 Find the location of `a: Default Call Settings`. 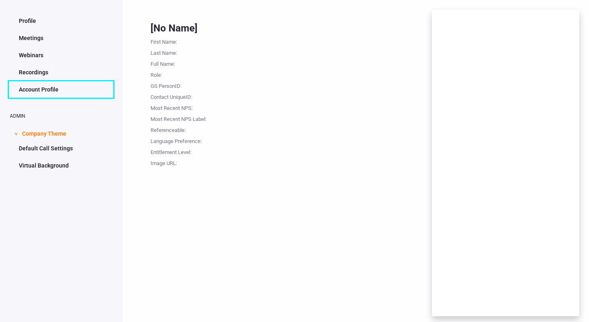

a: Default Call Settings is located at coordinates (61, 148).